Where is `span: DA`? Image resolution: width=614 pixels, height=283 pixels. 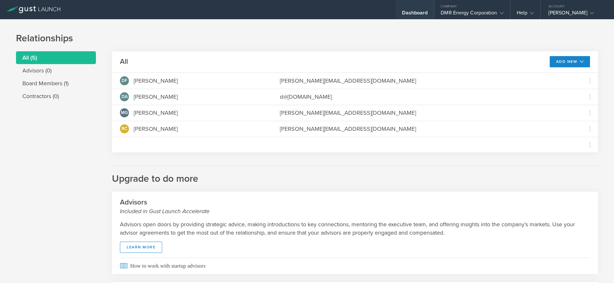 span: DA is located at coordinates (125, 97).